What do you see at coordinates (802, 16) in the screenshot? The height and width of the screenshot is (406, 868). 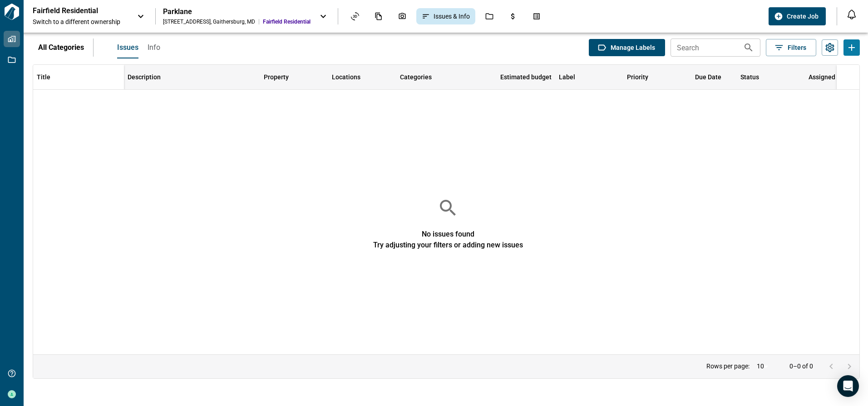 I see `span: Create Job` at bounding box center [802, 16].